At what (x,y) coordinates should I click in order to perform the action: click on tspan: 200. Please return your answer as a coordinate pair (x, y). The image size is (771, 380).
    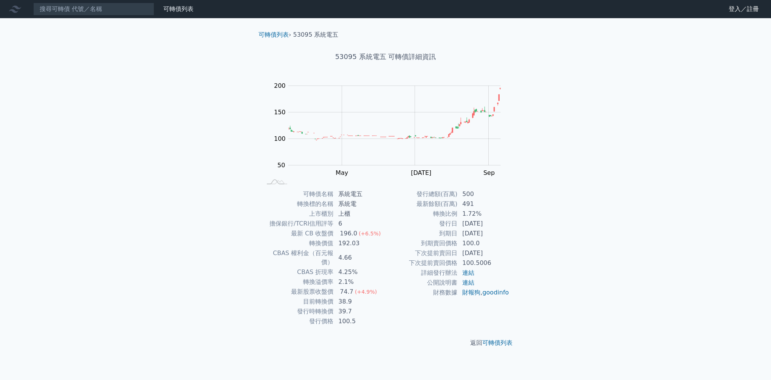
    Looking at the image, I should click on (280, 85).